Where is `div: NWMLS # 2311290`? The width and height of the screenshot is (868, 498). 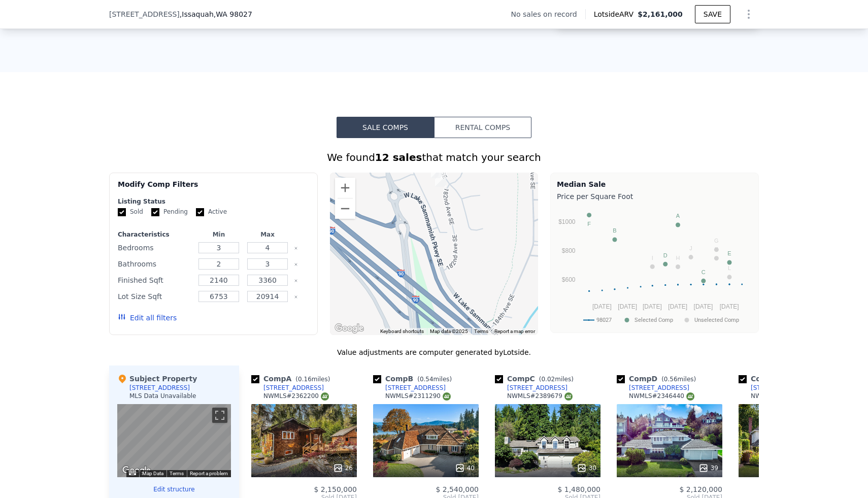
div: NWMLS # 2311290 is located at coordinates (418, 396).